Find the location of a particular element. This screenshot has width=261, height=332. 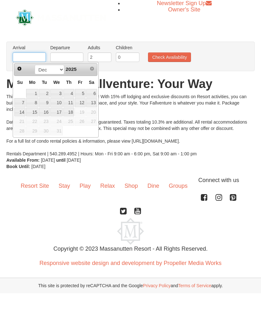

span: Saturday is located at coordinates (91, 82).